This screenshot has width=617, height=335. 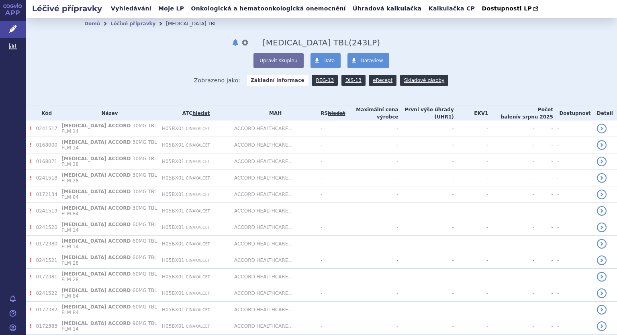 What do you see at coordinates (330, 113) in the screenshot?
I see `th: RS` at bounding box center [330, 113].